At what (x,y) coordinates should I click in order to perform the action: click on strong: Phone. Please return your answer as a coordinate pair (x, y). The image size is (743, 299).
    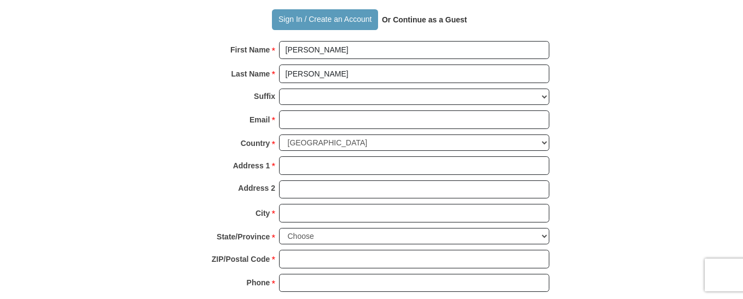
    Looking at the image, I should click on (258, 283).